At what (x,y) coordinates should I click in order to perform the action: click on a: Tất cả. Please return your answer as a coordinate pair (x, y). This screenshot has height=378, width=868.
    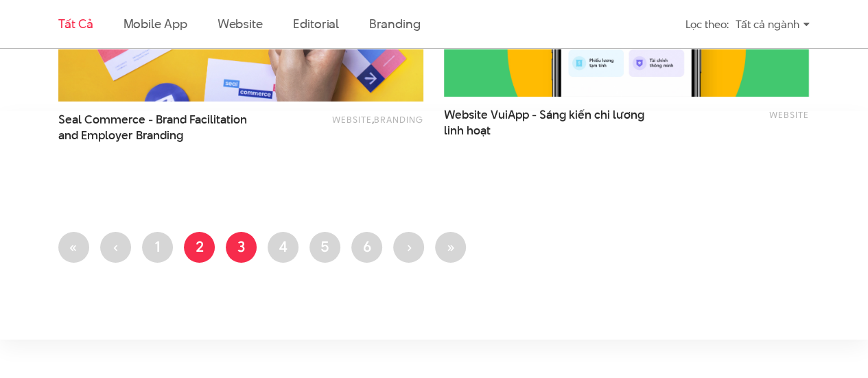
    Looking at the image, I should click on (76, 23).